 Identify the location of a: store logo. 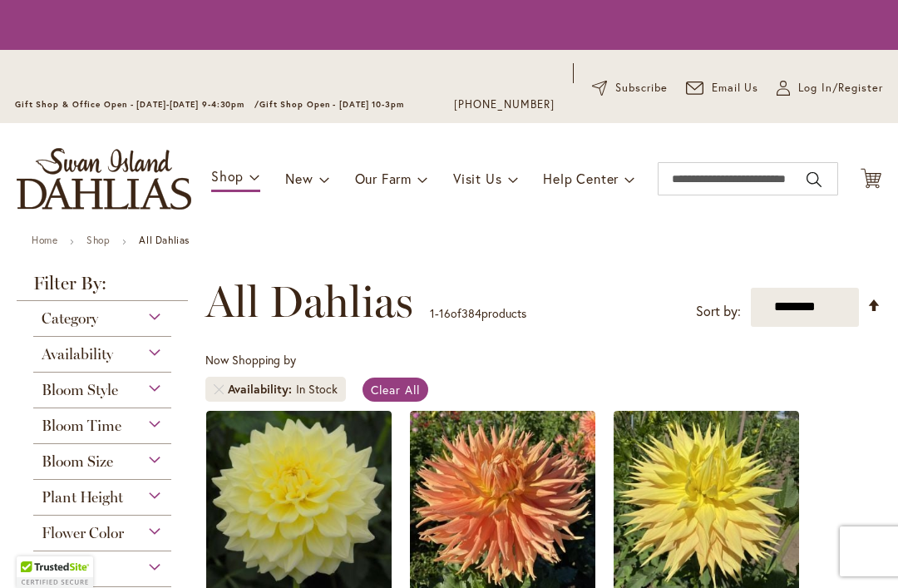
(104, 179).